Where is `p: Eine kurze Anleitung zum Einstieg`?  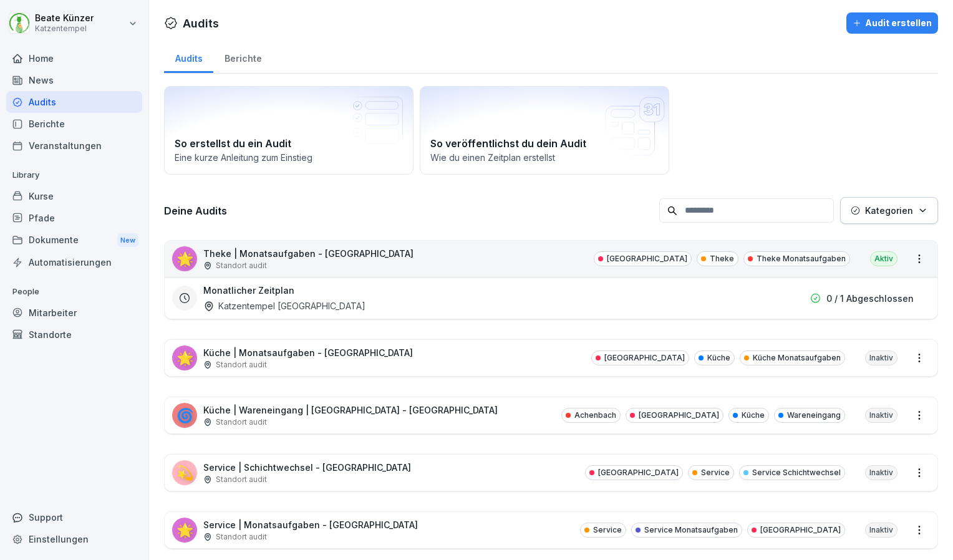 p: Eine kurze Anleitung zum Einstieg is located at coordinates (289, 157).